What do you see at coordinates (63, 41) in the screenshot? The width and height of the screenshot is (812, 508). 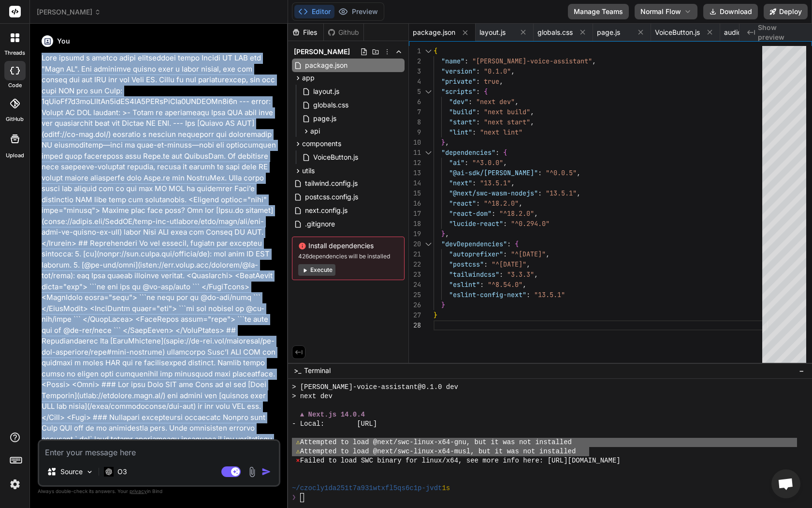 I see `h6: You` at bounding box center [63, 41].